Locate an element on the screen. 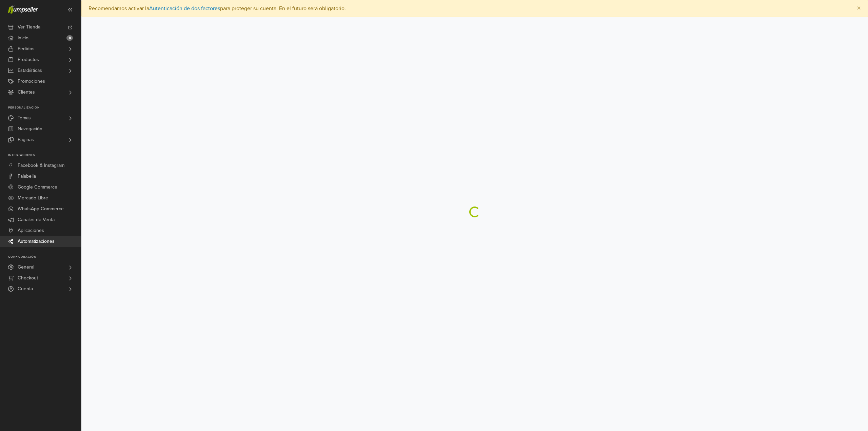  a: Autenticación de dos factores is located at coordinates (185, 8).